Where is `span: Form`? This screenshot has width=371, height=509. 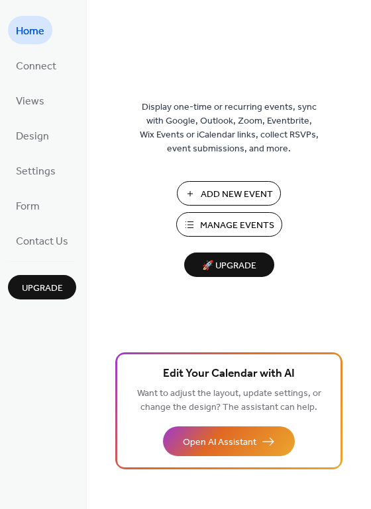
span: Form is located at coordinates (28, 206).